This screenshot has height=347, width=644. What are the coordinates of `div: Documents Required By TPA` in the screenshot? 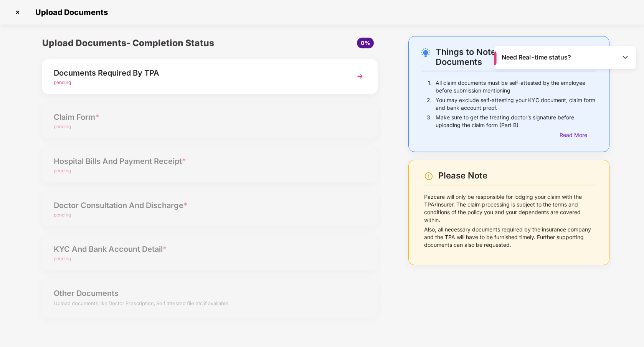 It's located at (197, 73).